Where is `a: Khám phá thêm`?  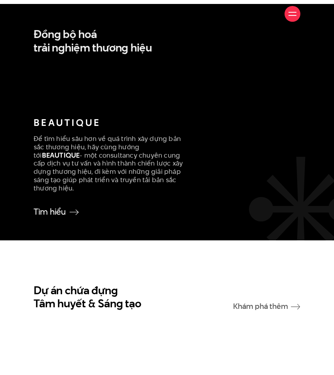
a: Khám phá thêm is located at coordinates (267, 306).